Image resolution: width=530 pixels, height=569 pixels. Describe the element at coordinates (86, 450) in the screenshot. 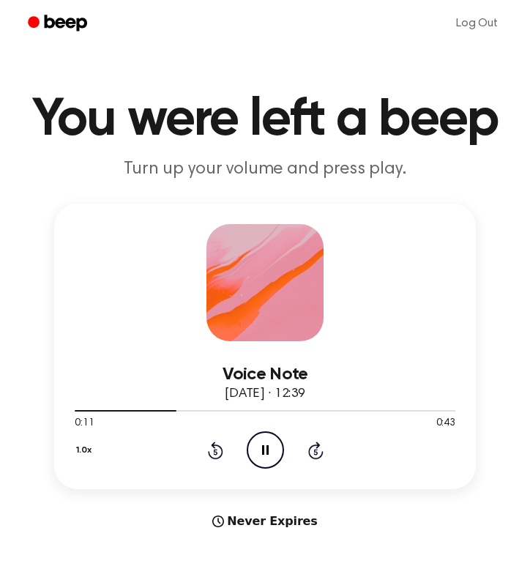

I see `button: 1.0x` at that location.